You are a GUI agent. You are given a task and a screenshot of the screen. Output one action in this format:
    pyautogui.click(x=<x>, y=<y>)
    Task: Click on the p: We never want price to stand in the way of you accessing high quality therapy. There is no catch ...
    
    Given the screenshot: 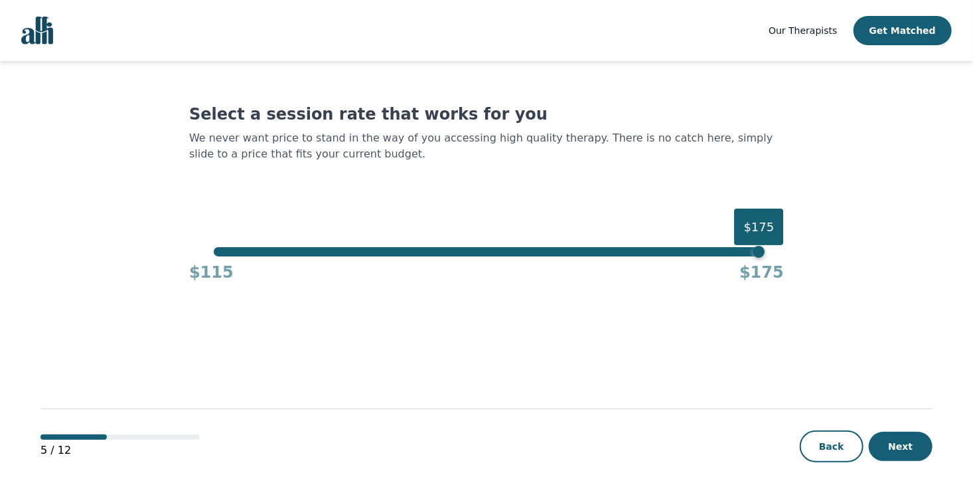 What is the action you would take?
    pyautogui.click(x=487, y=146)
    